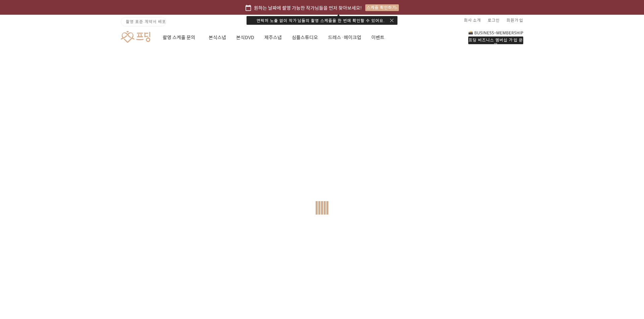  I want to click on a: 프딩 비즈니스 멤버십 가입 문의, so click(496, 37).